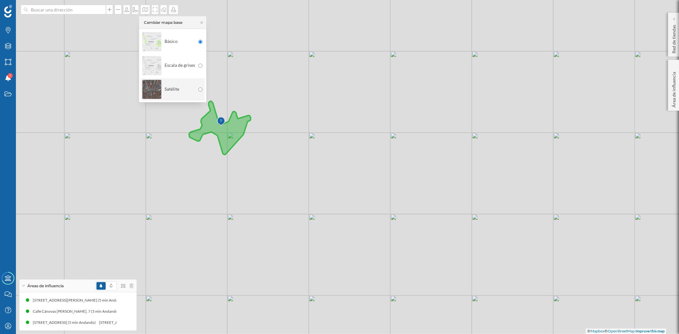 This screenshot has height=334, width=679. What do you see at coordinates (598, 331) in the screenshot?
I see `a: Mapbox` at bounding box center [598, 331].